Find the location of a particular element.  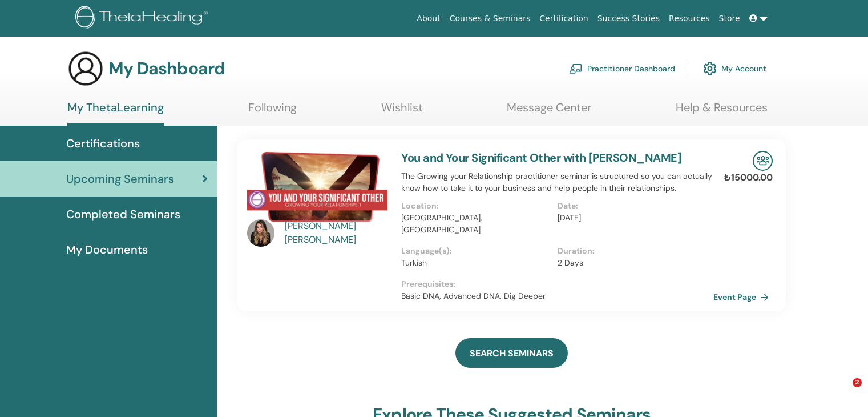

span: SEARCH SEMINARS is located at coordinates (512, 353).